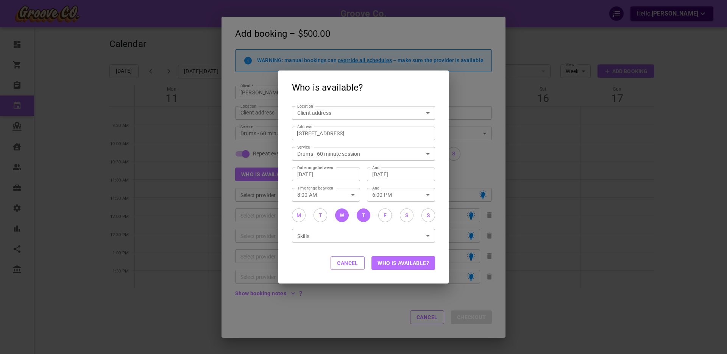 This screenshot has height=354, width=727. Describe the element at coordinates (363, 87) in the screenshot. I see `h2: Who is available?` at that location.